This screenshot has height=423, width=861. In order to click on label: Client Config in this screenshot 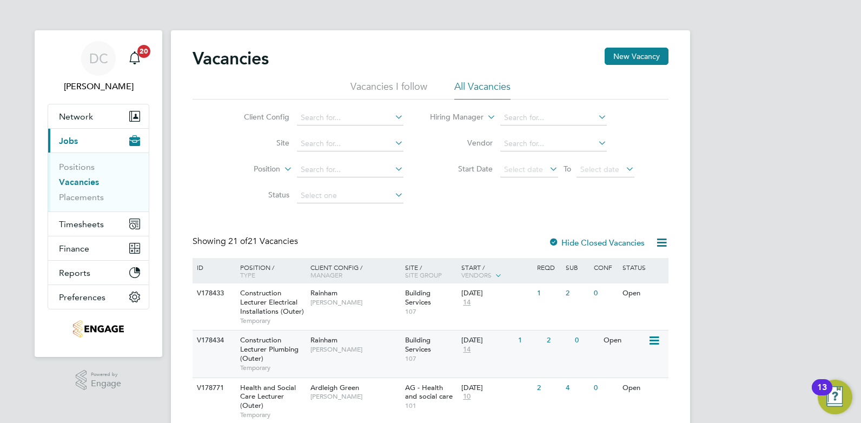, I will do `click(258, 117)`.